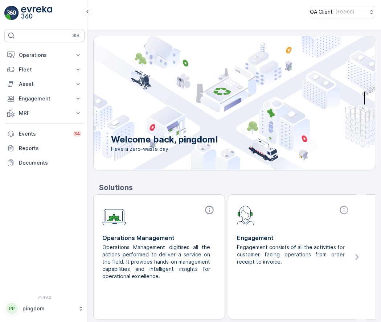 This screenshot has height=322, width=381. What do you see at coordinates (164, 149) in the screenshot?
I see `span: Have a zero-waste day` at bounding box center [164, 149].